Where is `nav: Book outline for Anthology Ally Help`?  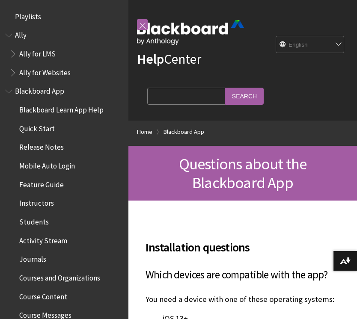 nav: Book outline for Anthology Ally Help is located at coordinates (64, 54).